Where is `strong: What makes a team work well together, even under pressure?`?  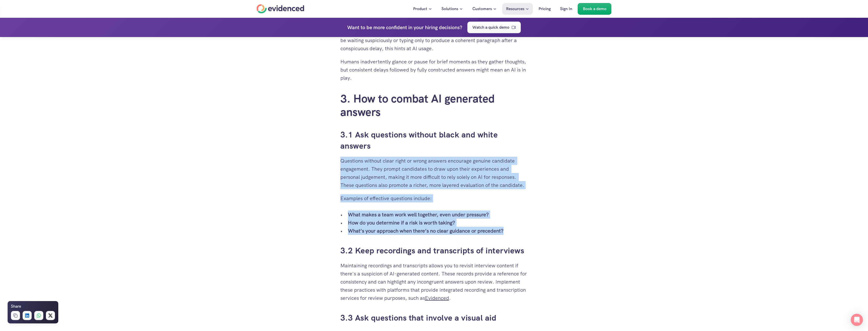
strong: What makes a team work well together, even under pressure? is located at coordinates (418, 215).